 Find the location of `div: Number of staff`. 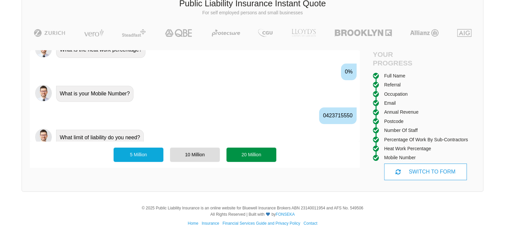

div: Number of staff is located at coordinates (401, 130).